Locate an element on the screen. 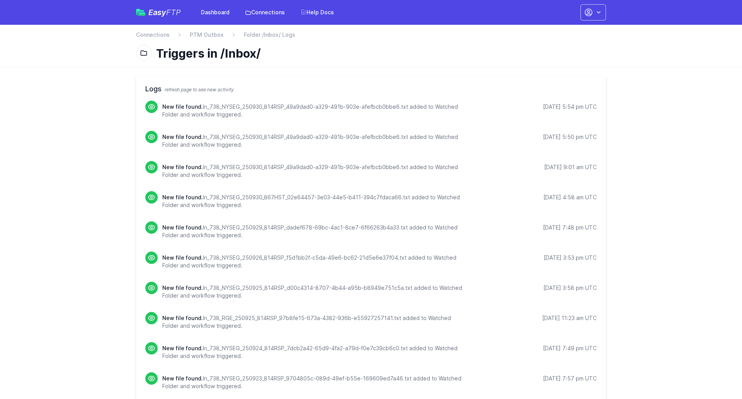 The width and height of the screenshot is (742, 399). span: FTP is located at coordinates (174, 12).